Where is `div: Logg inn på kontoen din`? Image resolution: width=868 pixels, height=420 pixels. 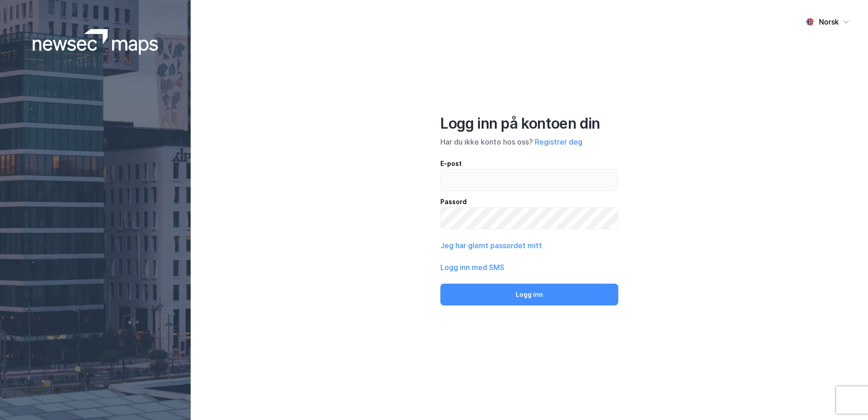
div: Logg inn på kontoen din is located at coordinates (529, 124).